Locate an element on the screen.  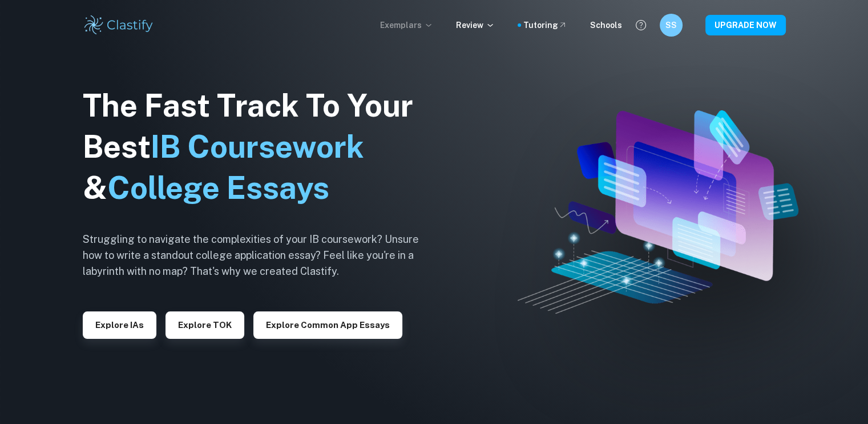
span: College Essays is located at coordinates (218, 188).